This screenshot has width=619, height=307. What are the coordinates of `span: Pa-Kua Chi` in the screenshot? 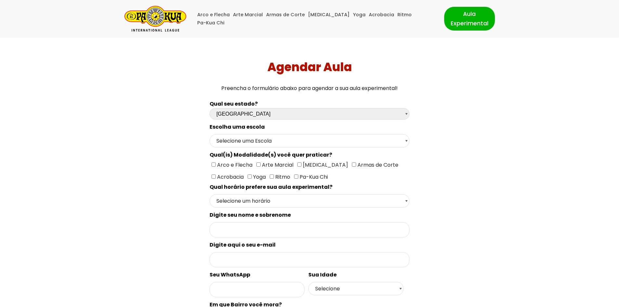 It's located at (313, 177).